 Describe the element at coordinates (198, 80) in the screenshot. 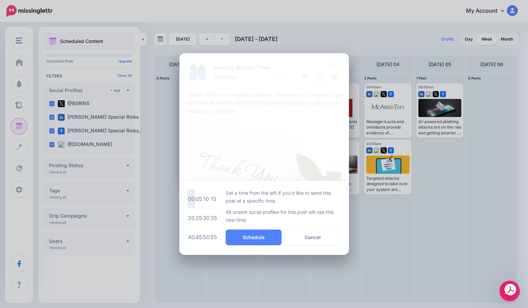

I see `img: user_default_image.png` at that location.